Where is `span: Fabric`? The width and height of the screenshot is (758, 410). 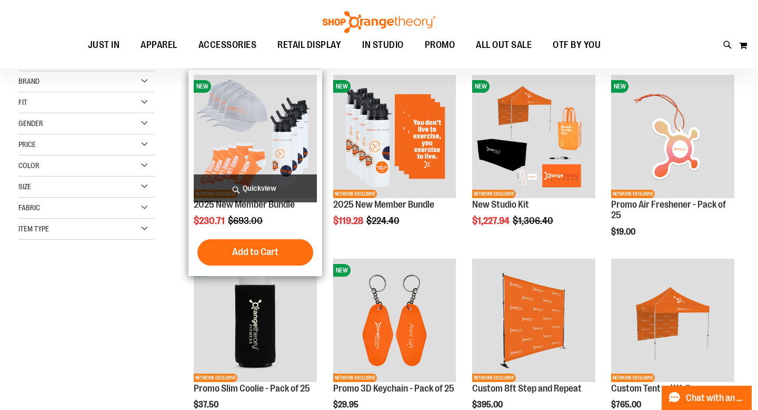
span: Fabric is located at coordinates (29, 207).